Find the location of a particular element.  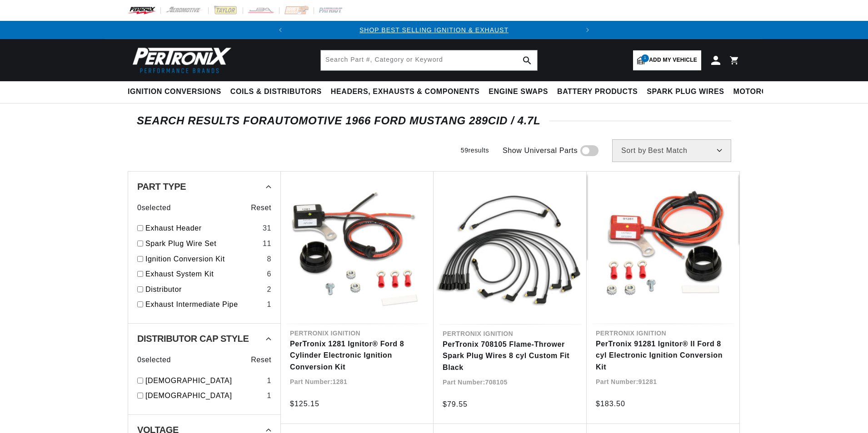

slideshow-component: Translation missing: en.sections.announcements.announcement_bar is located at coordinates (434, 30).